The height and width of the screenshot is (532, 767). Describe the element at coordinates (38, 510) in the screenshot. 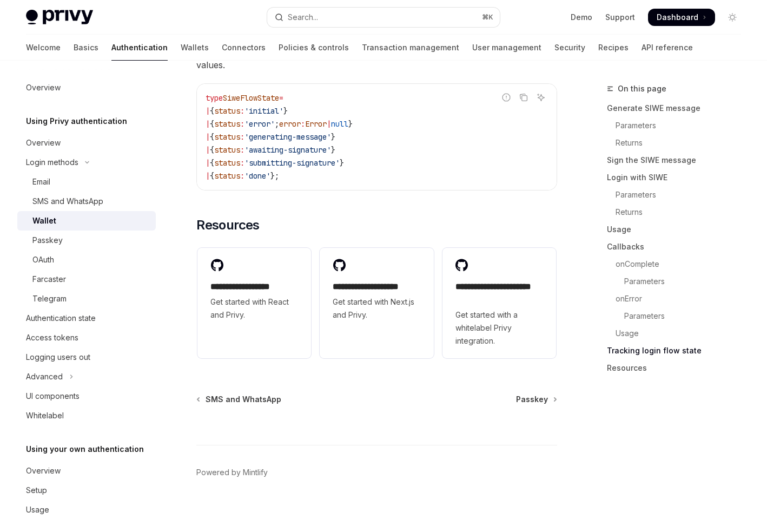

I see `div: Usage` at that location.